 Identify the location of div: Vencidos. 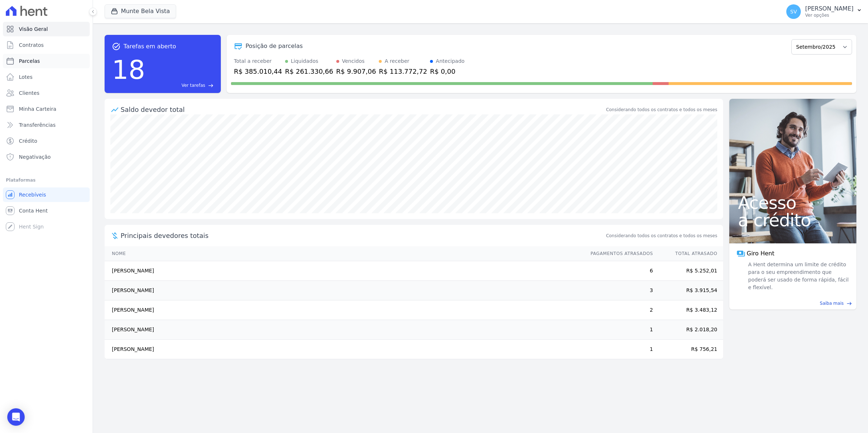
(353, 61).